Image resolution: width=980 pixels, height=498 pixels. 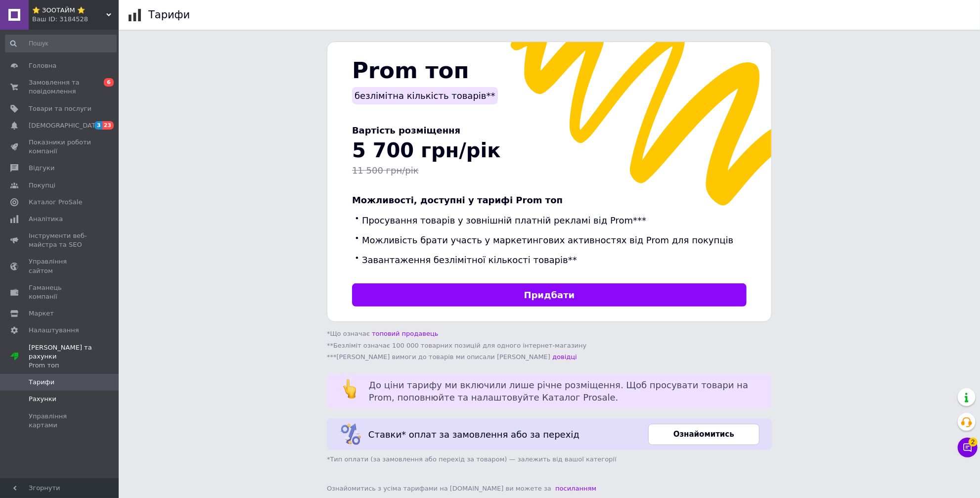 What do you see at coordinates (547, 240) in the screenshot?
I see `span: Можливість брати участь у маркетингових активностях від Prom для покупців` at bounding box center [547, 240].